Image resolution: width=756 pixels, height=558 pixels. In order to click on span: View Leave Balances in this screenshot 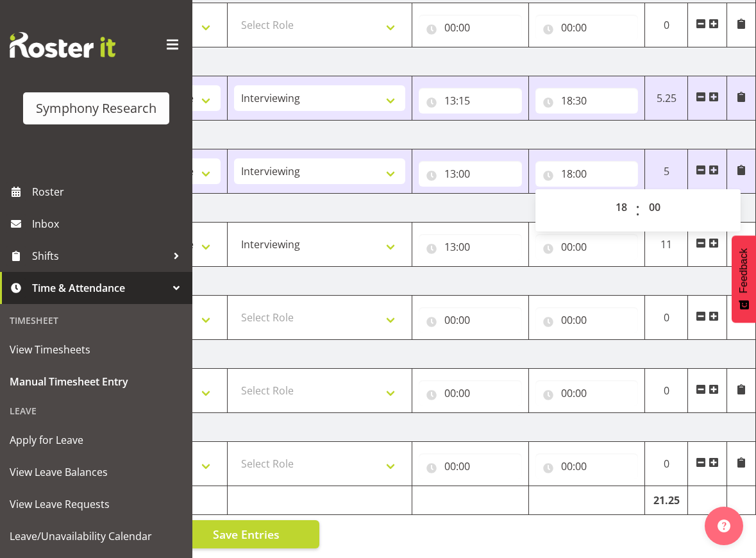, I will do `click(97, 472)`.